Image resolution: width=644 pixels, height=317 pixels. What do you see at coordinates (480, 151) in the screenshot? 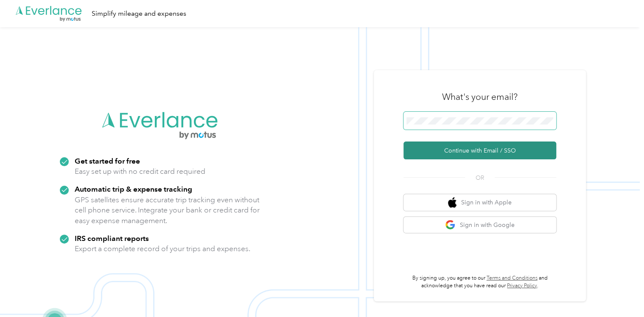
I see `button: Continue with Email / SSO` at bounding box center [480, 151].